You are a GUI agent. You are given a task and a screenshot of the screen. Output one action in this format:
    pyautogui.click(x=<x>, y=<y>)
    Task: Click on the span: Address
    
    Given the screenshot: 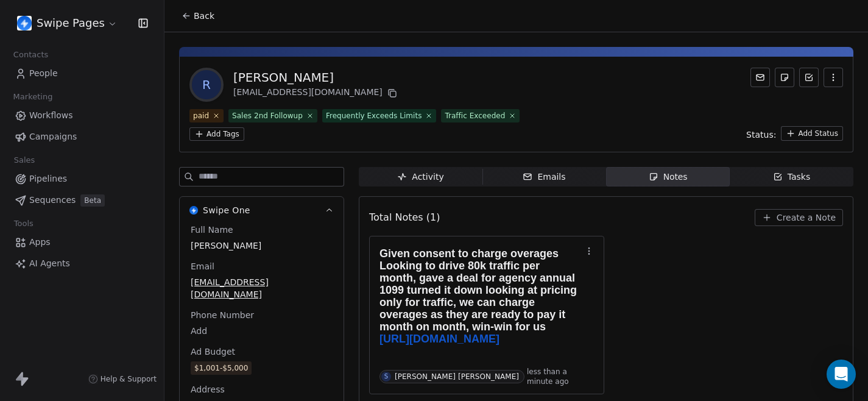 What is the action you would take?
    pyautogui.click(x=207, y=390)
    